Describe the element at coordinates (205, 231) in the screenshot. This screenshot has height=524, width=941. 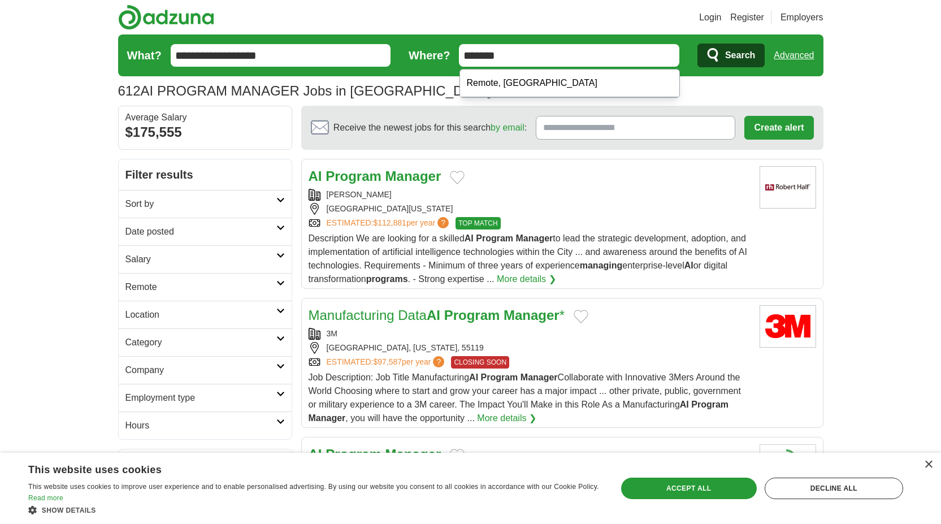
I see `a: Date posted` at that location.